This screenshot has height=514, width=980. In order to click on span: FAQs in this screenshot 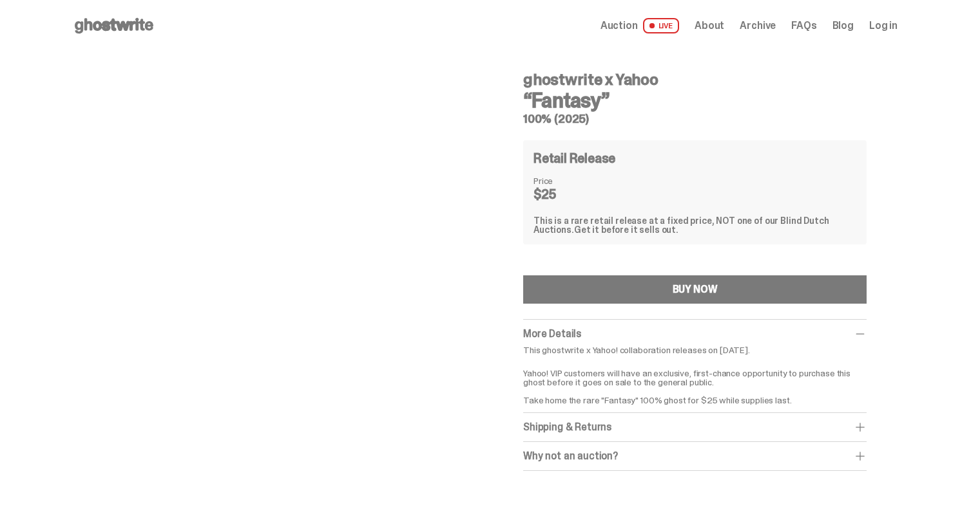, I will do `click(803, 26)`.